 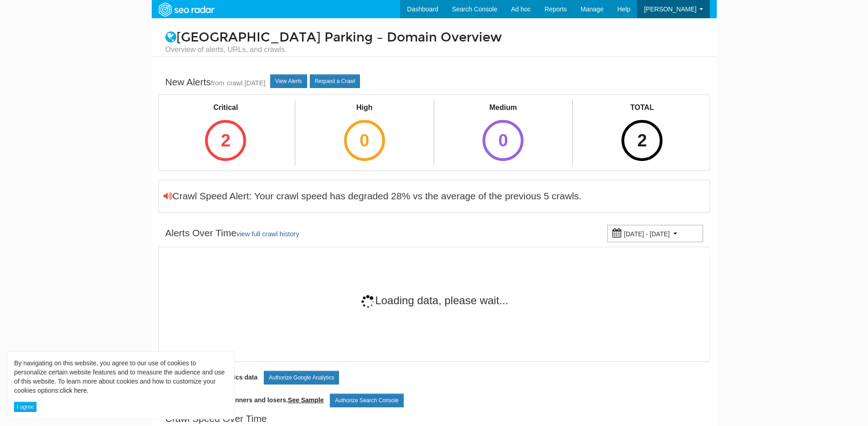 I want to click on a: view full crawl history, so click(x=268, y=234).